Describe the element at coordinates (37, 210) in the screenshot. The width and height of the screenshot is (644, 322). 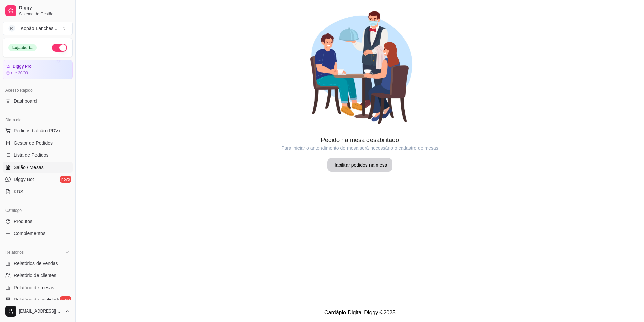
I see `div: Catálogo` at that location.